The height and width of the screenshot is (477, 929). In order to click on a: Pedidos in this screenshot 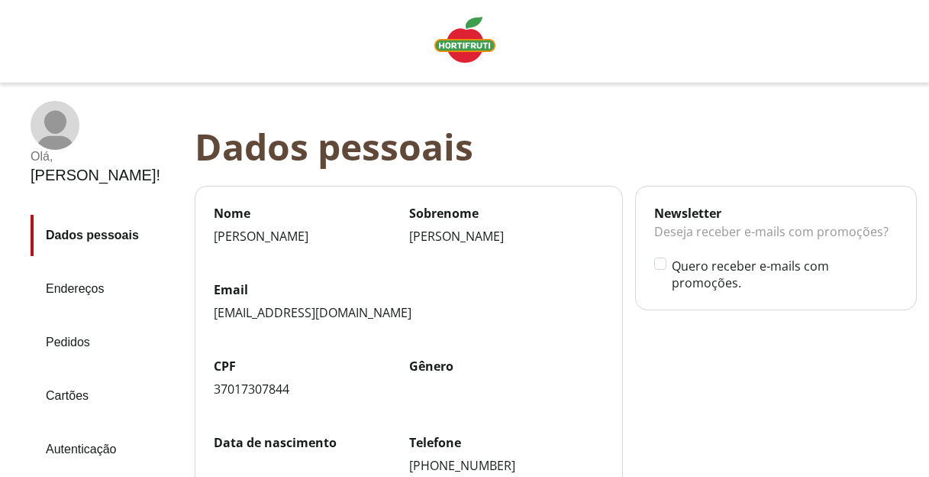, I will do `click(106, 342)`.